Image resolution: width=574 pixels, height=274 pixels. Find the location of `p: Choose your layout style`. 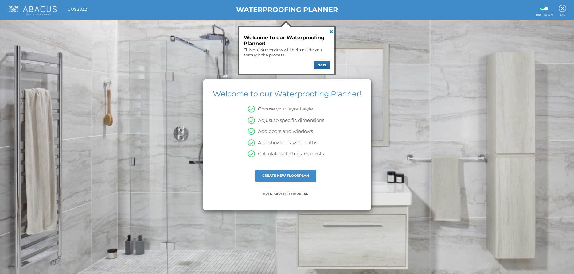

p: Choose your layout style is located at coordinates (284, 109).